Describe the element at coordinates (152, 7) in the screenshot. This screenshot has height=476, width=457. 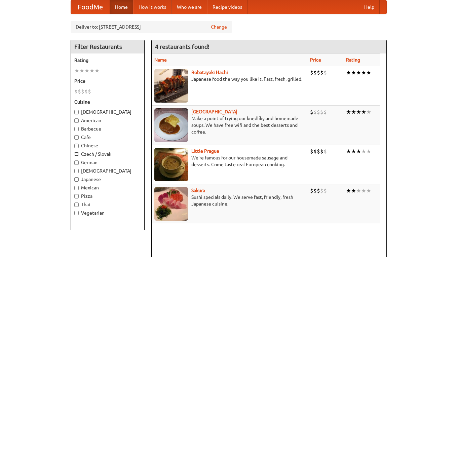
I see `a: How it works` at that location.